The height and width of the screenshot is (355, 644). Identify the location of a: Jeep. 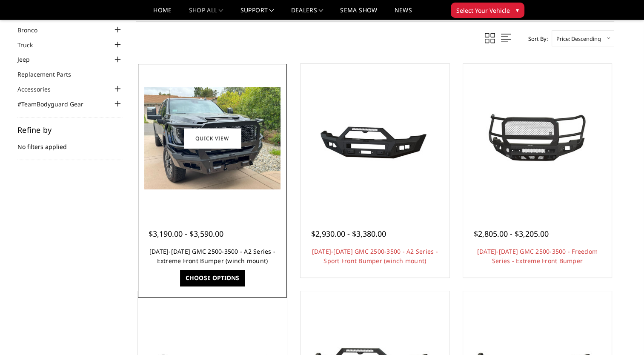
(29, 59).